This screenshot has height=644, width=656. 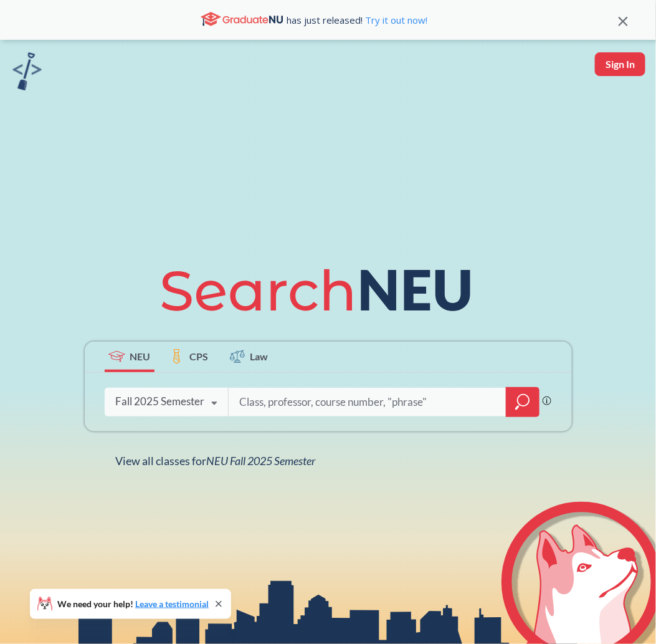 I want to click on span: has just released!, so click(x=357, y=20).